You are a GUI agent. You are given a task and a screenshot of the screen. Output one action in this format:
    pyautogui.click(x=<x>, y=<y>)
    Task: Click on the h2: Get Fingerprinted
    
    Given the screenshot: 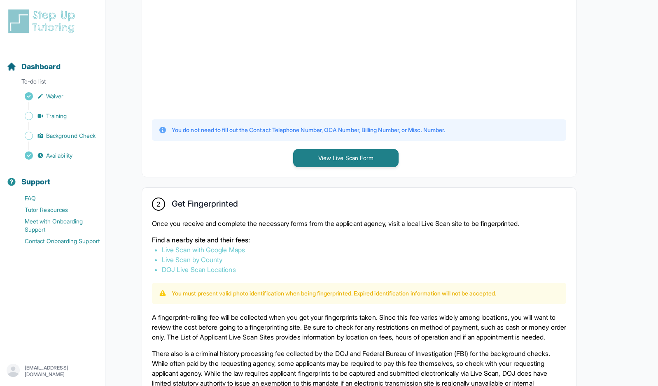 What is the action you would take?
    pyautogui.click(x=205, y=206)
    